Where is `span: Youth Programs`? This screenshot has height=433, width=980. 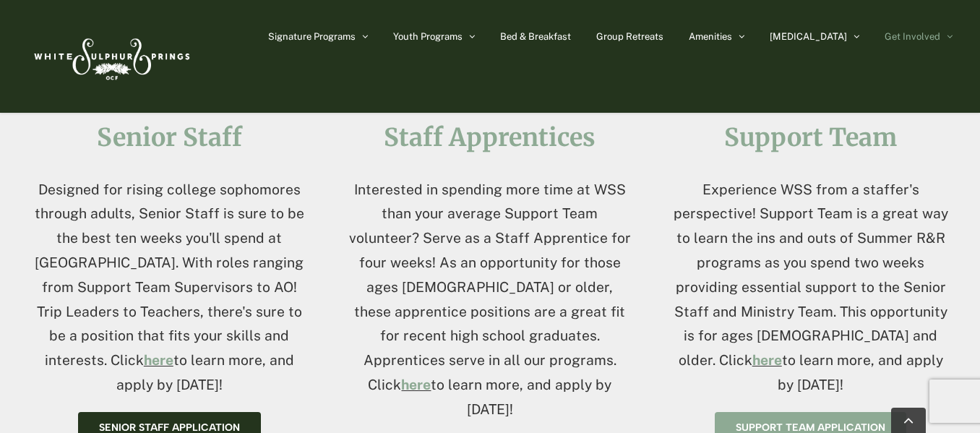
span: Youth Programs is located at coordinates (428, 36).